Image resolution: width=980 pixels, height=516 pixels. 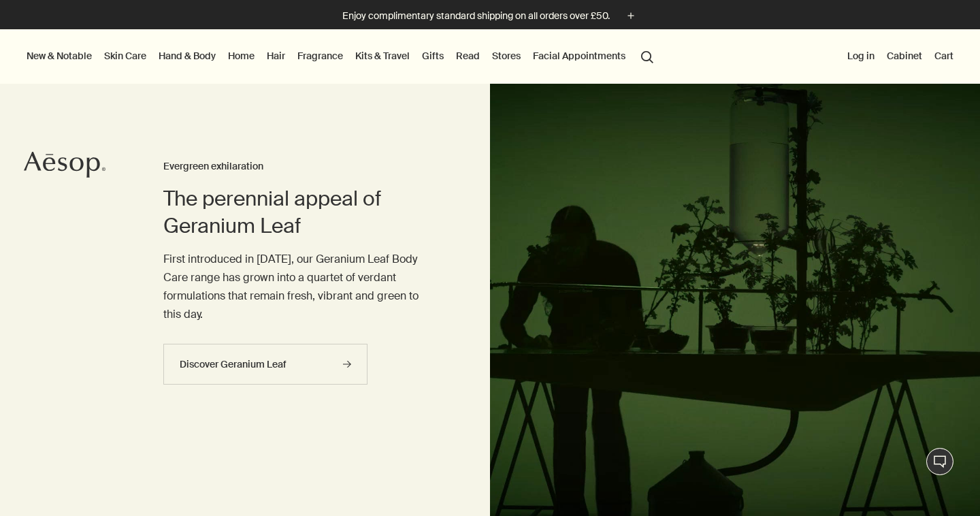 What do you see at coordinates (941, 461) in the screenshot?
I see `button: Live Assistance` at bounding box center [941, 461].